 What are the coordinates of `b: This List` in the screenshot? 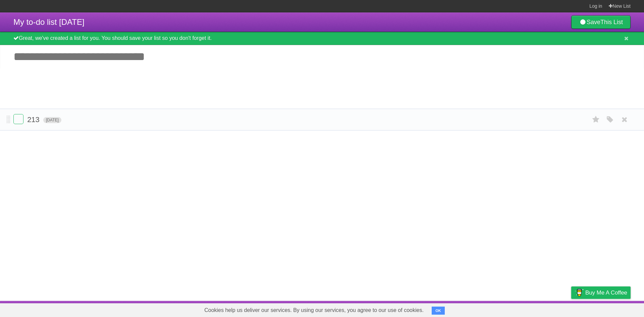 It's located at (611, 22).